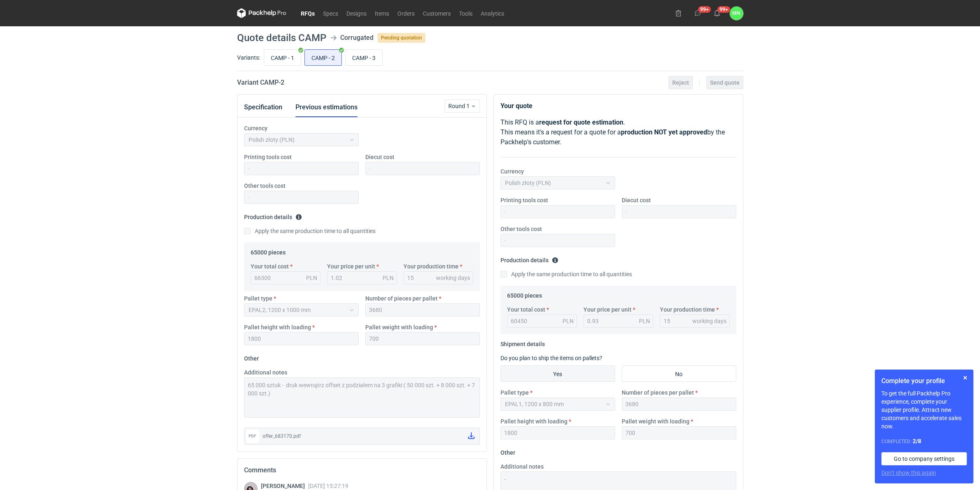  I want to click on a: Go to company settings, so click(924, 459).